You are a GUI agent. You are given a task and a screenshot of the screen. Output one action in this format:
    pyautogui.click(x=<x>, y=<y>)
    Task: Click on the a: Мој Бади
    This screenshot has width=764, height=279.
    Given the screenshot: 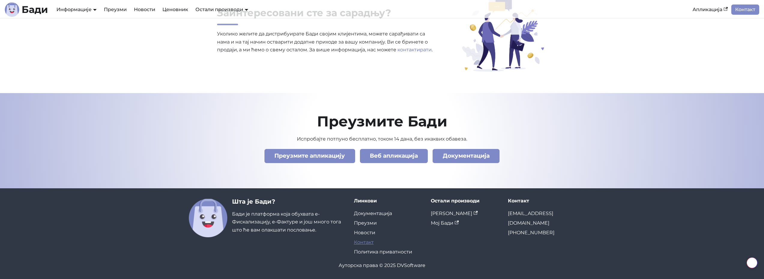 What is the action you would take?
    pyautogui.click(x=444, y=223)
    